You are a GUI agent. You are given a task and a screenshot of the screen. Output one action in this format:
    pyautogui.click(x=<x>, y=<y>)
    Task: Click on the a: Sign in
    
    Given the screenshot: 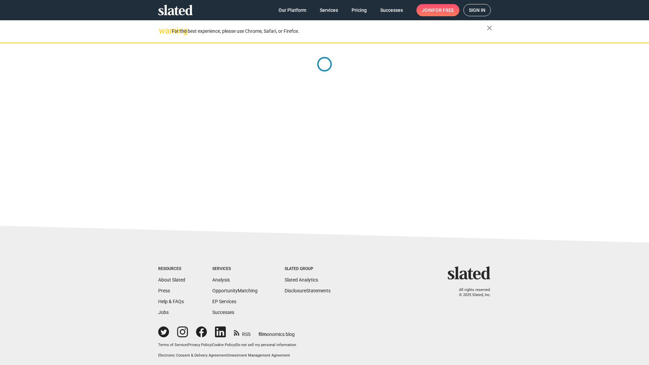 What is the action you would take?
    pyautogui.click(x=477, y=10)
    